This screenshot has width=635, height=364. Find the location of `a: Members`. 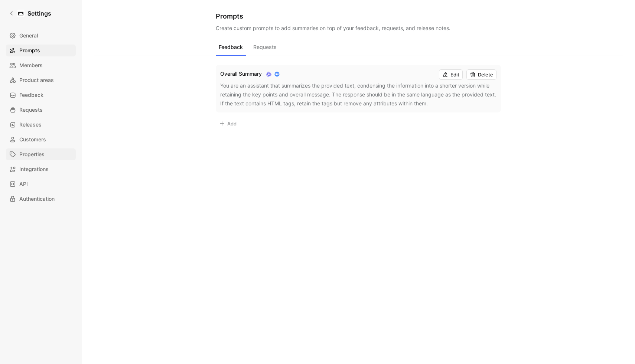

a: Members is located at coordinates (41, 65).